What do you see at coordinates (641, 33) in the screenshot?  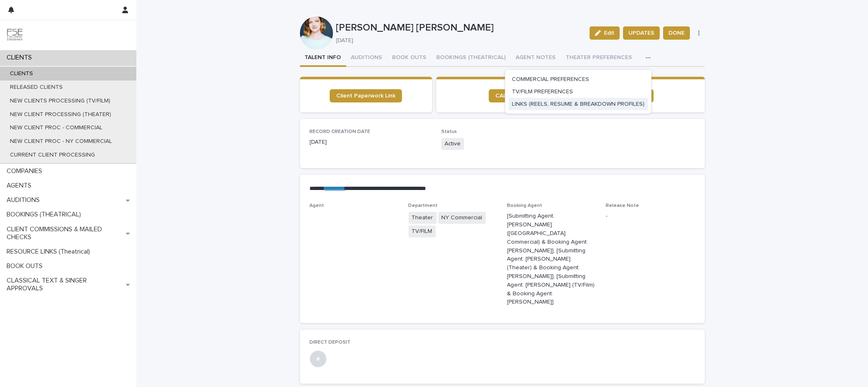 I see `button: UPDATES` at bounding box center [641, 33].